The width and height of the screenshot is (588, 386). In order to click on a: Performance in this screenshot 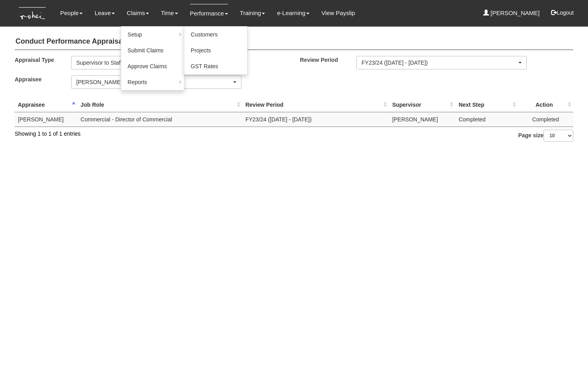, I will do `click(209, 13)`.